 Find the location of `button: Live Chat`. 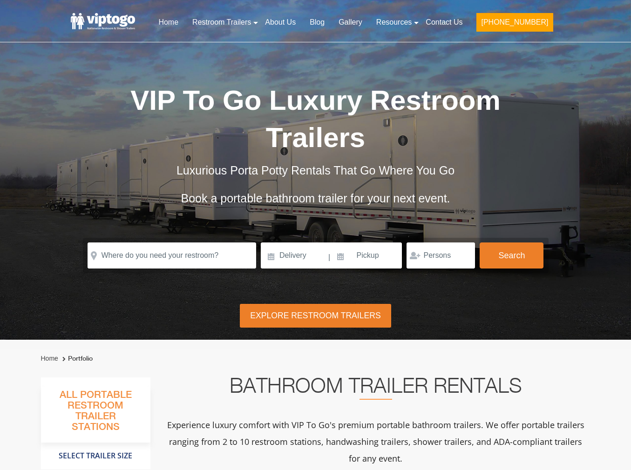

button: Live Chat is located at coordinates (612, 452).